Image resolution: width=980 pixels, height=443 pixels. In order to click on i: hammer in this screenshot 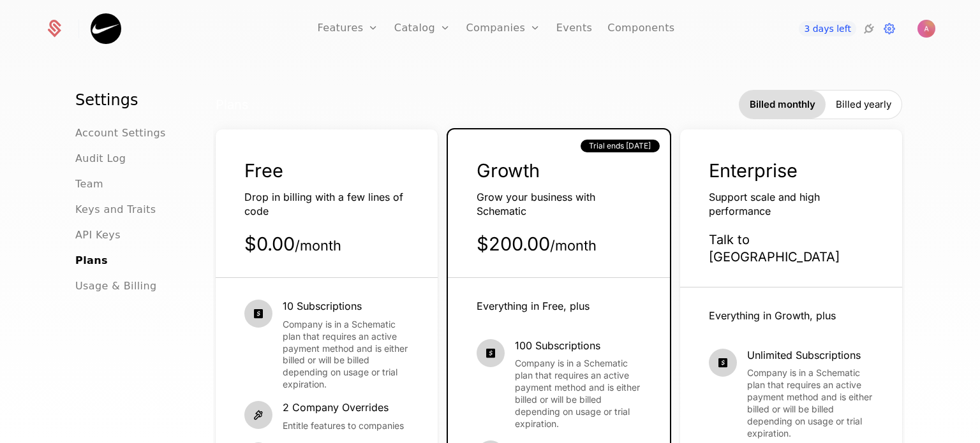, I will do `click(258, 416)`.